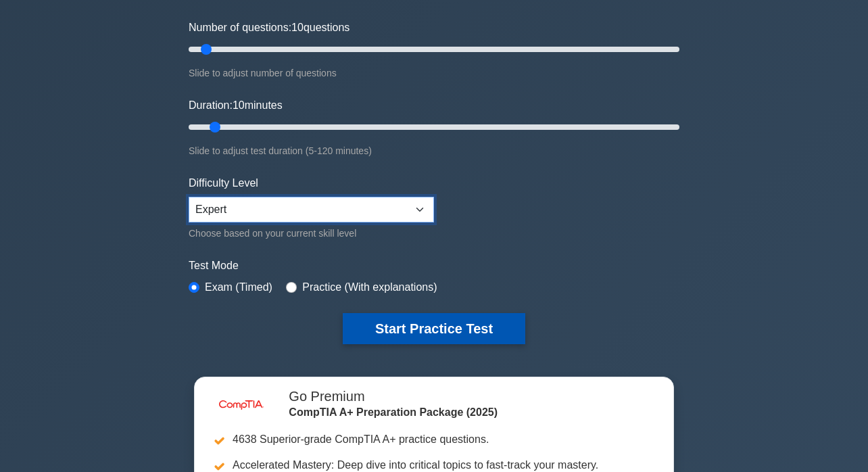 The image size is (868, 472). What do you see at coordinates (369, 288) in the screenshot?
I see `label: Practice (With explanations)` at bounding box center [369, 288].